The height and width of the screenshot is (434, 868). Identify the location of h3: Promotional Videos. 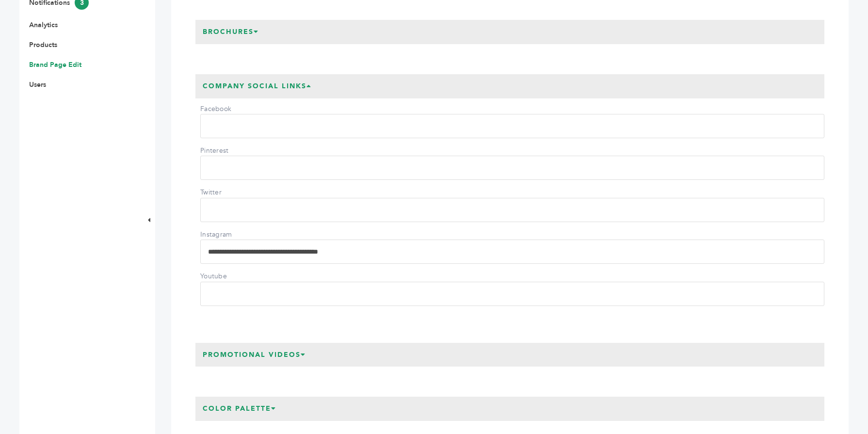
(254, 354).